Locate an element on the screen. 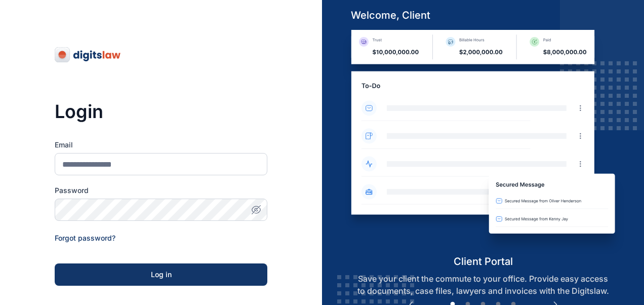 The width and height of the screenshot is (644, 305). h5: client portal is located at coordinates (483, 261).